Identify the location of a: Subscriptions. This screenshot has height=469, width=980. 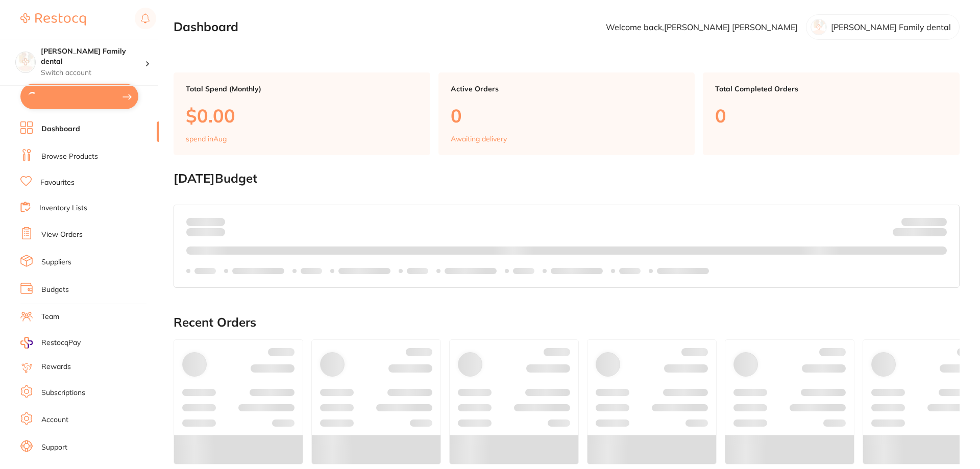
(63, 393).